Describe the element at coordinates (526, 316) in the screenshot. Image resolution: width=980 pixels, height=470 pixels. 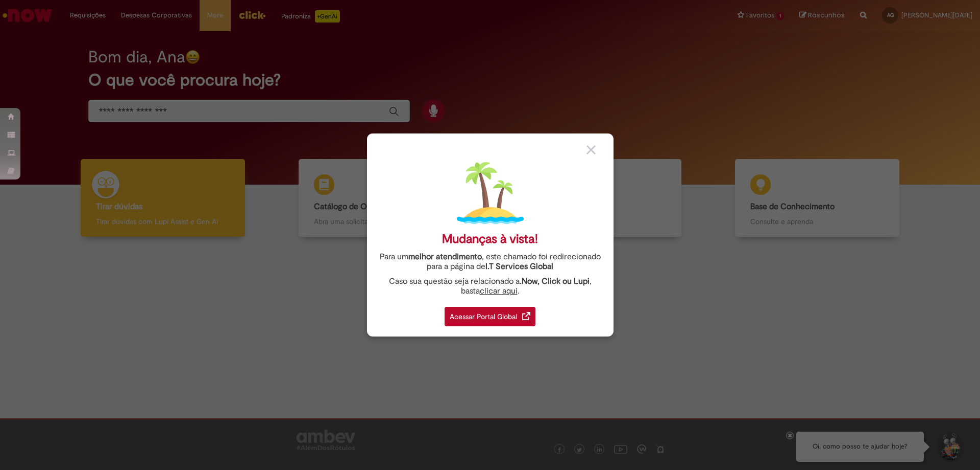
I see `img: redirect_link.png` at that location.